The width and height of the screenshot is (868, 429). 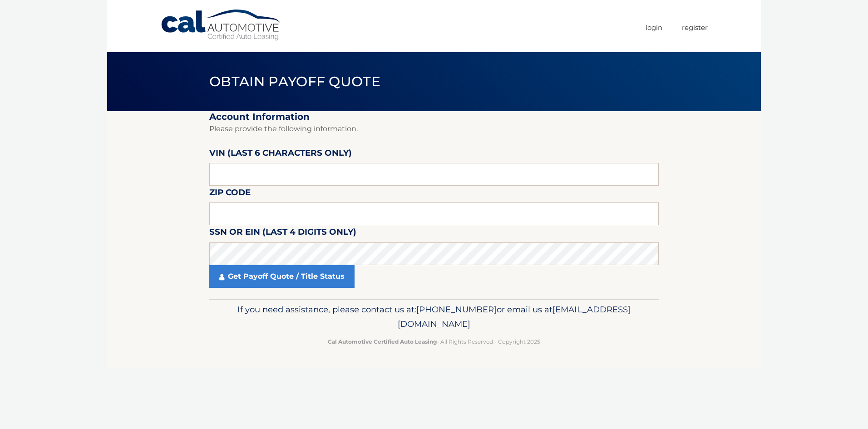 What do you see at coordinates (434, 317) in the screenshot?
I see `p: If you need assistance, please contact us at: or email us at` at bounding box center [434, 317].